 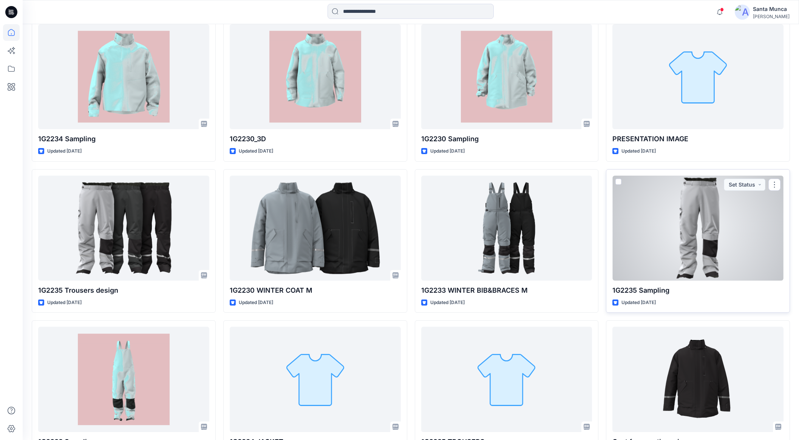 I want to click on p: 1G2230 WINTER COAT M, so click(x=315, y=291).